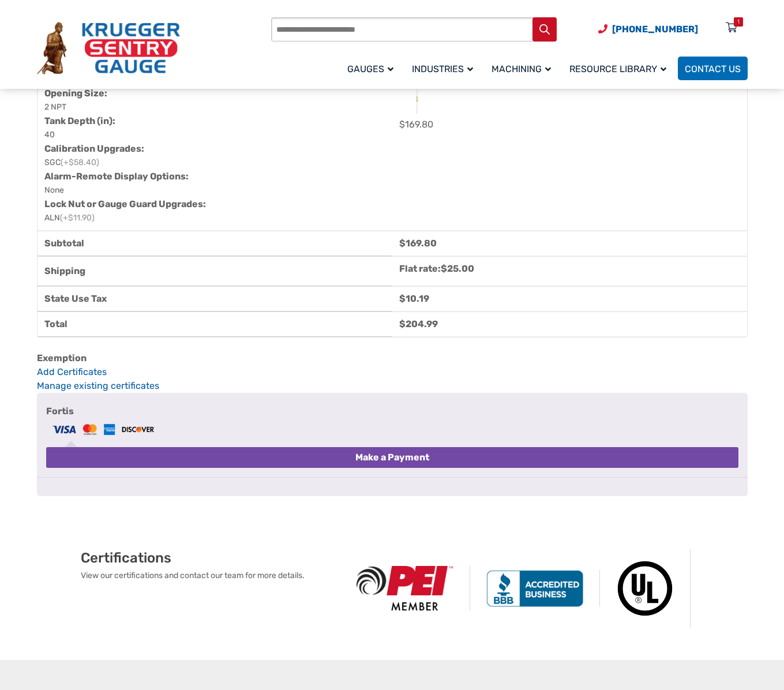 This screenshot has height=690, width=784. What do you see at coordinates (211, 558) in the screenshot?
I see `h2: Certifications` at bounding box center [211, 558].